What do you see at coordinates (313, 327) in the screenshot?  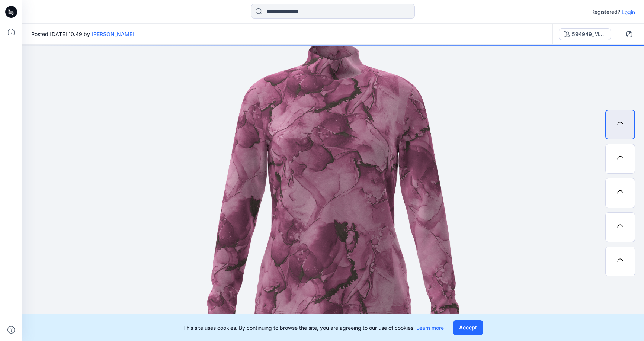 I see `p: This site uses cookies. By continuing to browse the site, you are agreeing to our use of cookies.` at bounding box center [313, 327].